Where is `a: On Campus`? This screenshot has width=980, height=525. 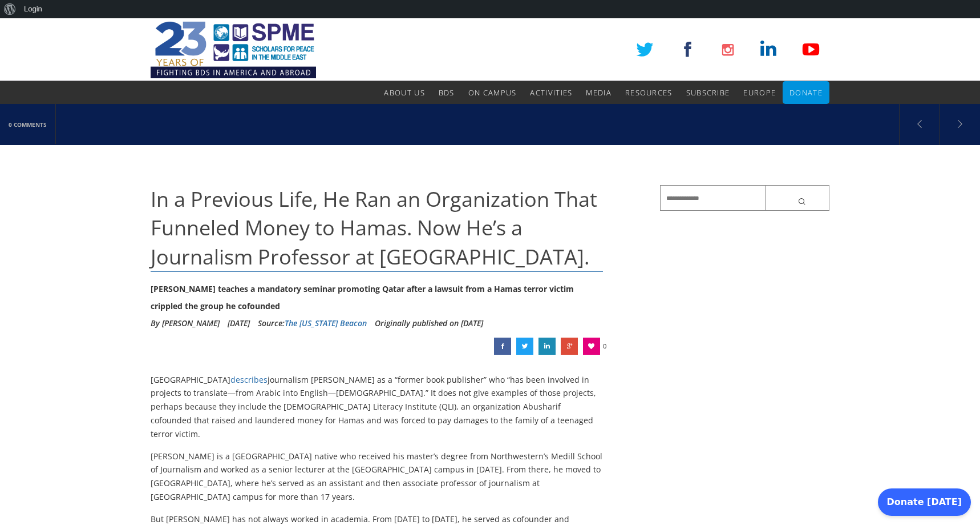
a: On Campus is located at coordinates (492, 93).